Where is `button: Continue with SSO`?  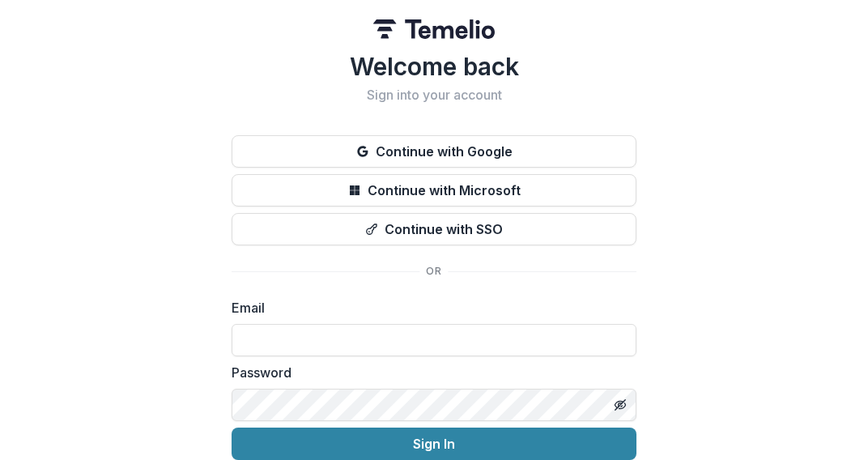 button: Continue with SSO is located at coordinates (434, 229).